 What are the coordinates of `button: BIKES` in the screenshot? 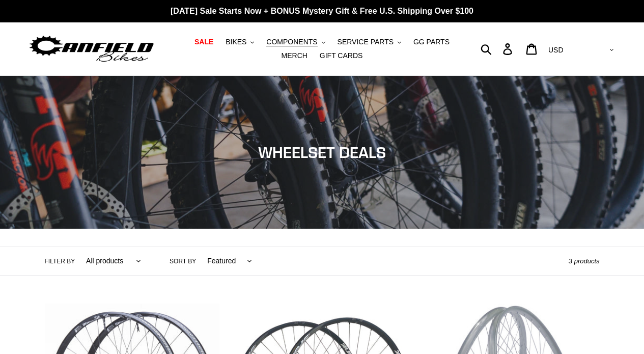 It's located at (240, 42).